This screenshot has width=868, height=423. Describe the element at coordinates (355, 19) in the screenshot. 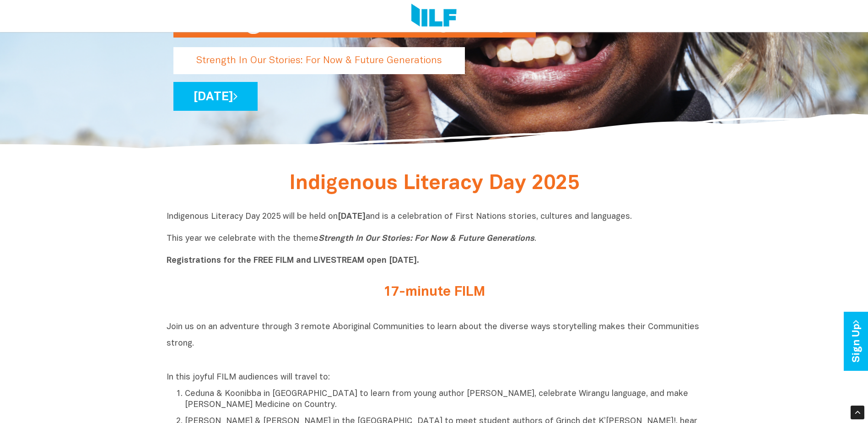

I see `h1: Indigenous Literacy Day` at that location.